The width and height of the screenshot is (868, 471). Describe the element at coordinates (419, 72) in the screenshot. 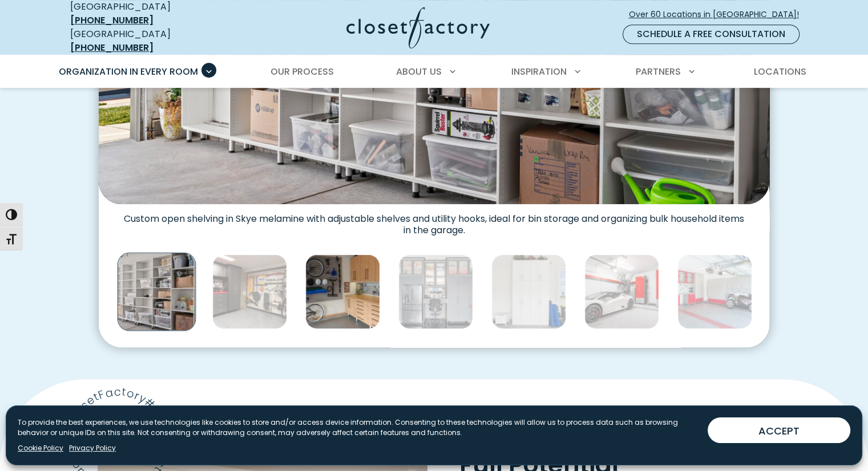

I see `span: About Us` at that location.